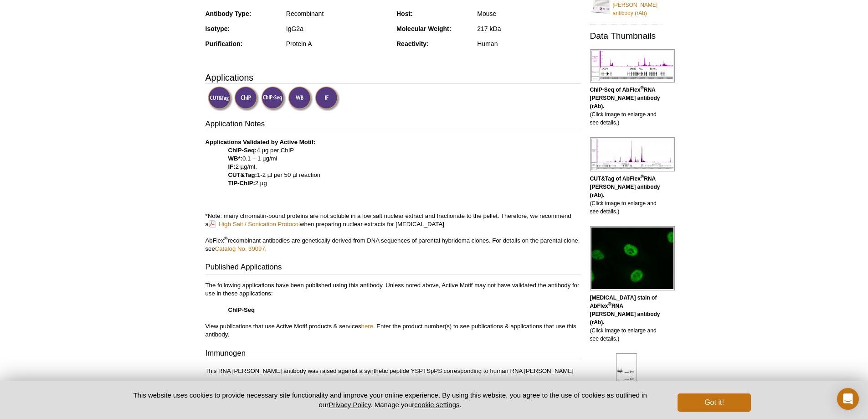 The width and height of the screenshot is (868, 419). Describe the element at coordinates (714, 403) in the screenshot. I see `button: Got it!` at that location.